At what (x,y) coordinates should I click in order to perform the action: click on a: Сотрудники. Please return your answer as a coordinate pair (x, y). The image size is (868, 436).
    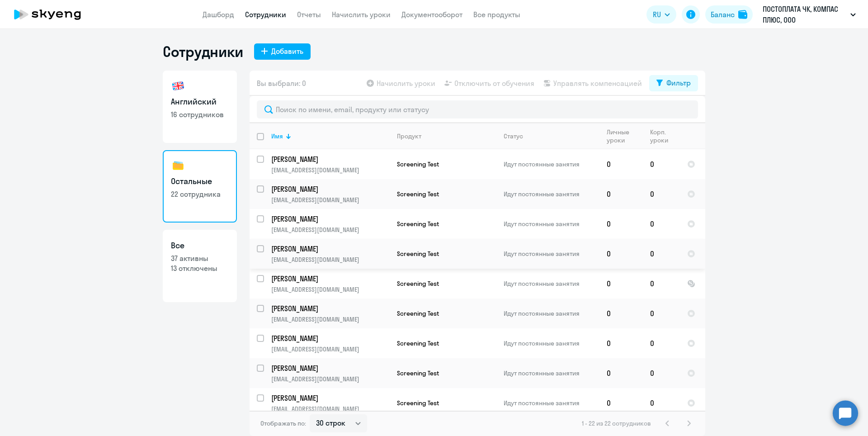
    Looking at the image, I should click on (265, 14).